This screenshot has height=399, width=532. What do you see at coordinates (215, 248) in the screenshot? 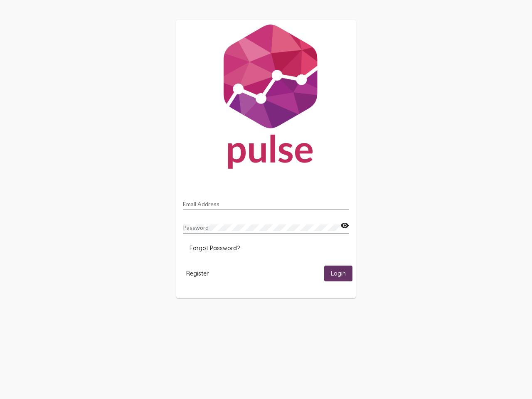
I see `span: Forgot Password?` at bounding box center [215, 248].